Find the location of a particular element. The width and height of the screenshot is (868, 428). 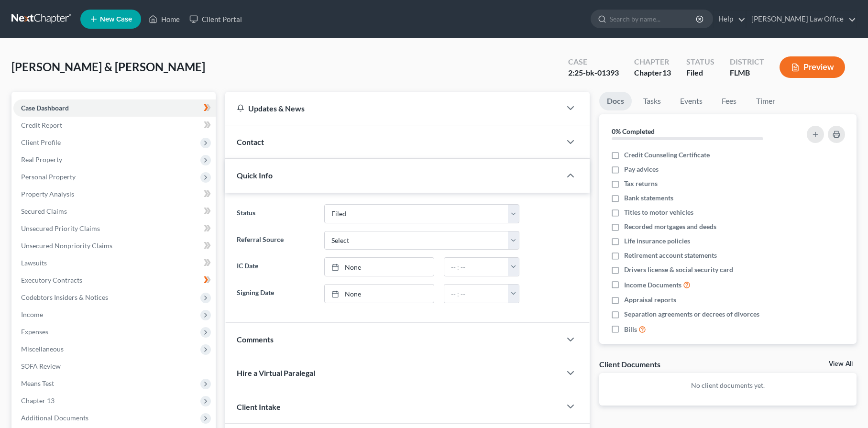

a: Events is located at coordinates (691, 101).